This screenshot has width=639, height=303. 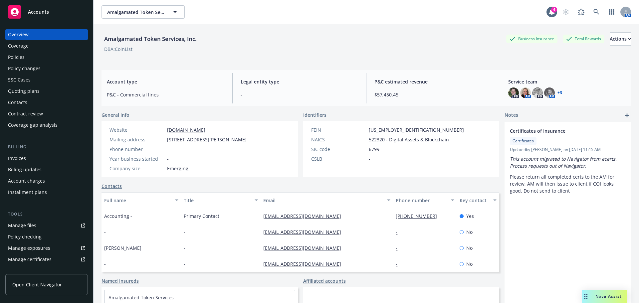 I want to click on div: Overview, so click(x=18, y=35).